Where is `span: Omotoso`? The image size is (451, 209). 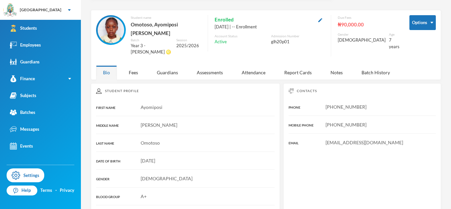
span: Omotoso is located at coordinates (150, 143).